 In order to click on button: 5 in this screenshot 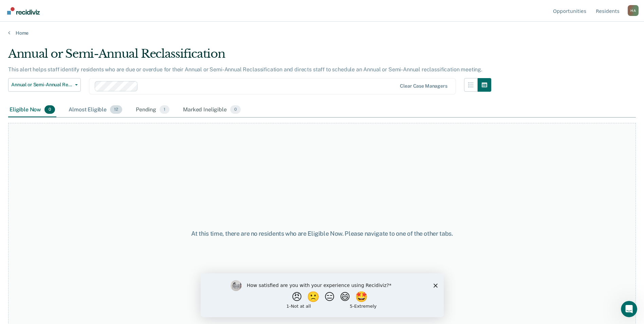, I will do `click(161, 23)`.